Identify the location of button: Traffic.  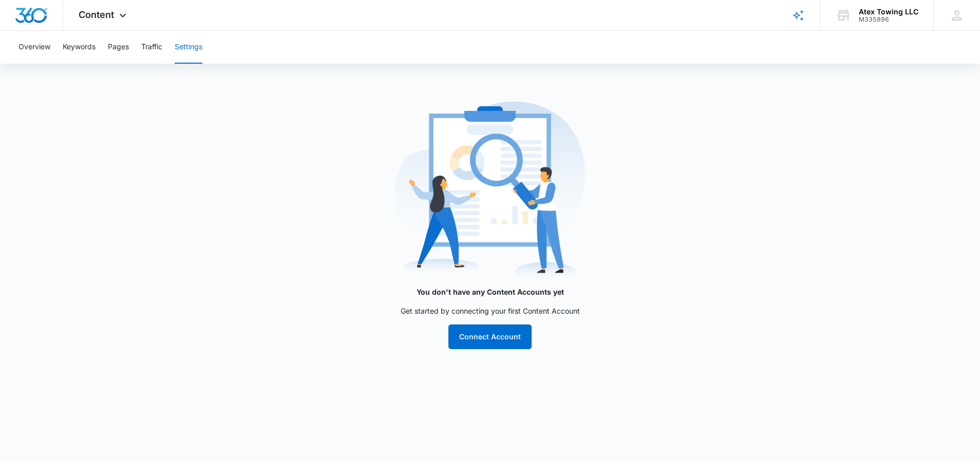
(151, 48).